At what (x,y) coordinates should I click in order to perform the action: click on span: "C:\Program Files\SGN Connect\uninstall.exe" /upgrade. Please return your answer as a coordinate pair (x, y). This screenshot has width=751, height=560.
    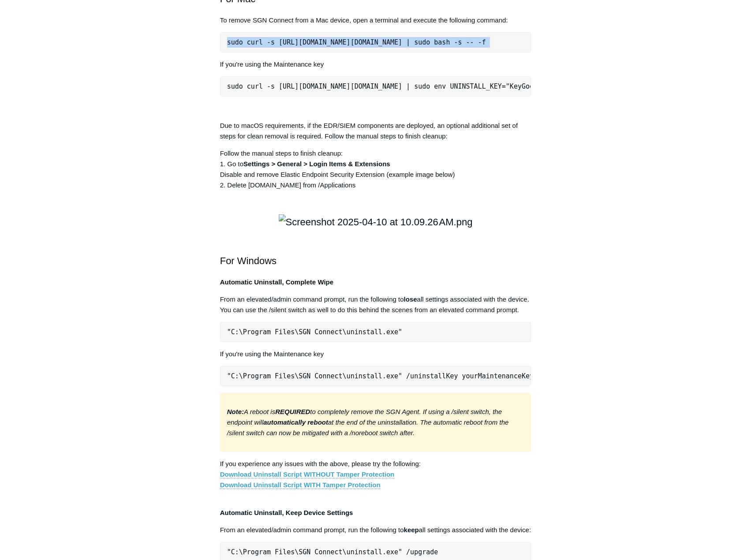
    Looking at the image, I should click on (333, 552).